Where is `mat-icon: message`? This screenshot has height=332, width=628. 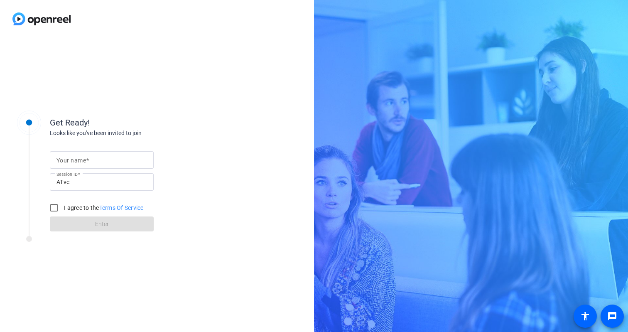
mat-icon: message is located at coordinates (612, 316).